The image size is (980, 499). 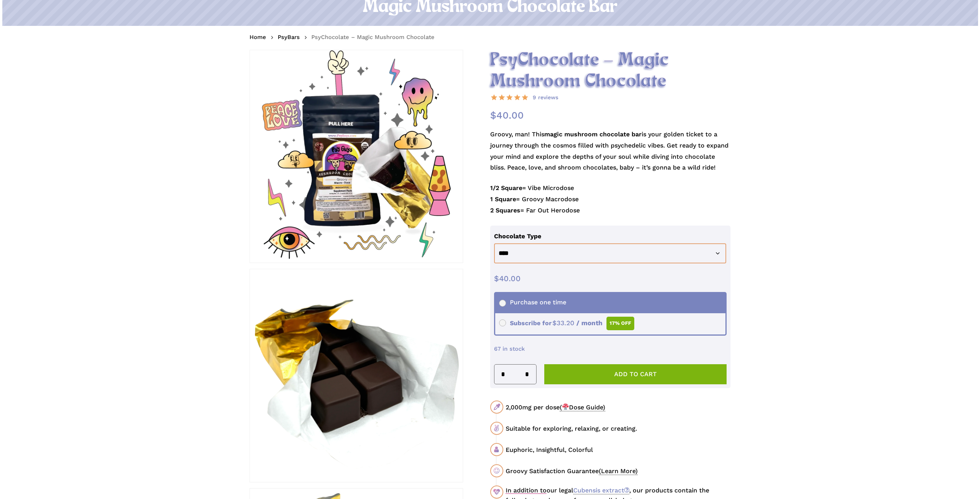 I want to click on div: Groovy Satisfaction Guarantee, so click(x=618, y=471).